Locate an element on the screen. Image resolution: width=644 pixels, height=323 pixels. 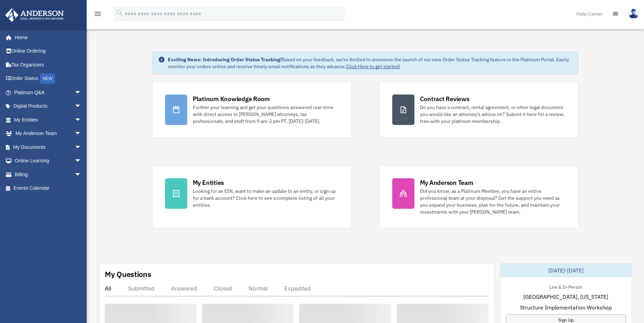
div: My Questions is located at coordinates (128, 274).